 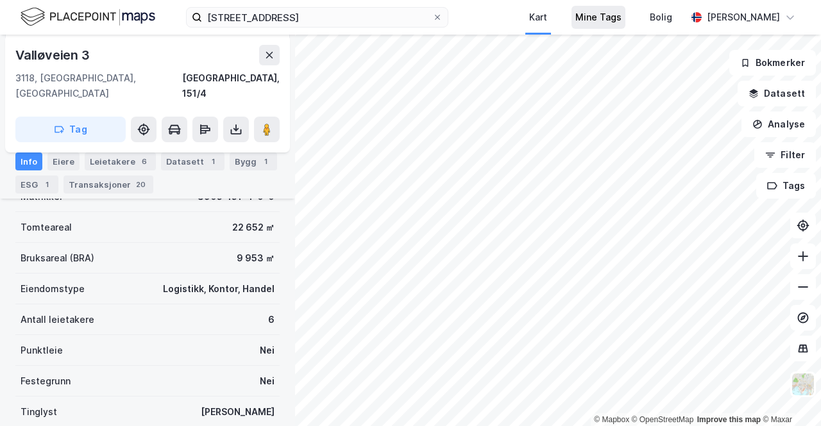 What do you see at coordinates (778, 124) in the screenshot?
I see `button: Analyse` at bounding box center [778, 124].